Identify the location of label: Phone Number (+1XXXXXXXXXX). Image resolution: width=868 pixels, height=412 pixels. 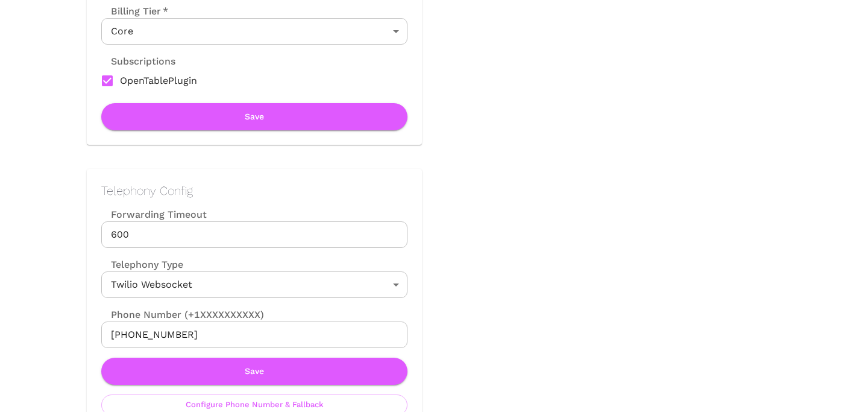
(255, 314).